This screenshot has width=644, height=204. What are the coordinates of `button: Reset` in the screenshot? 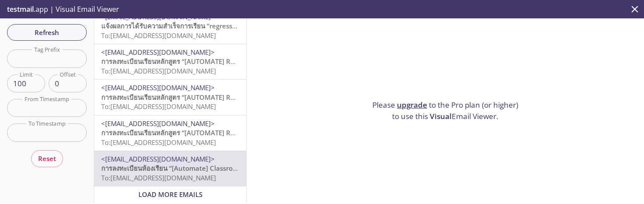 It's located at (47, 159).